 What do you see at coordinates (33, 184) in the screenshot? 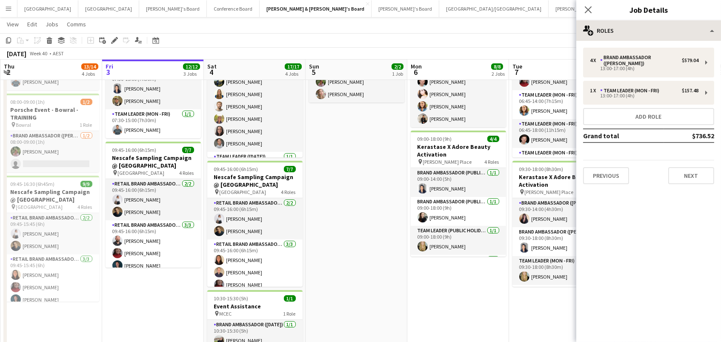
I see `span: 09:45-16:30 (6h45m)` at bounding box center [33, 184].